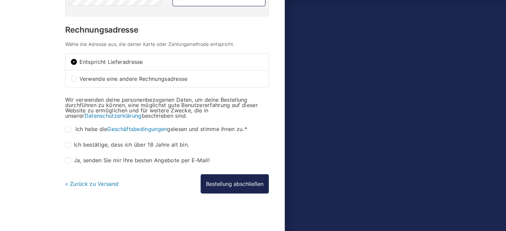 Image resolution: width=506 pixels, height=231 pixels. I want to click on h4: Wähle die Adresse aus, die deiner Karte oder Zahlungsmethode entspricht., so click(167, 44).